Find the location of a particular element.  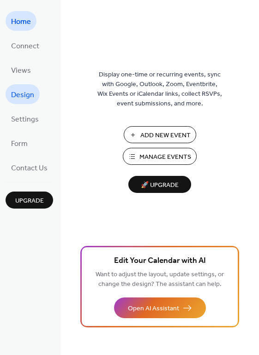

a: Contact Us is located at coordinates (29, 167).